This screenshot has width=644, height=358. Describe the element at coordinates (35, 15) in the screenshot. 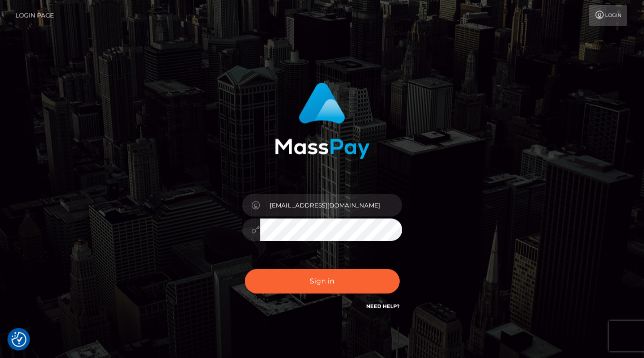

I see `a: Login Page` at that location.